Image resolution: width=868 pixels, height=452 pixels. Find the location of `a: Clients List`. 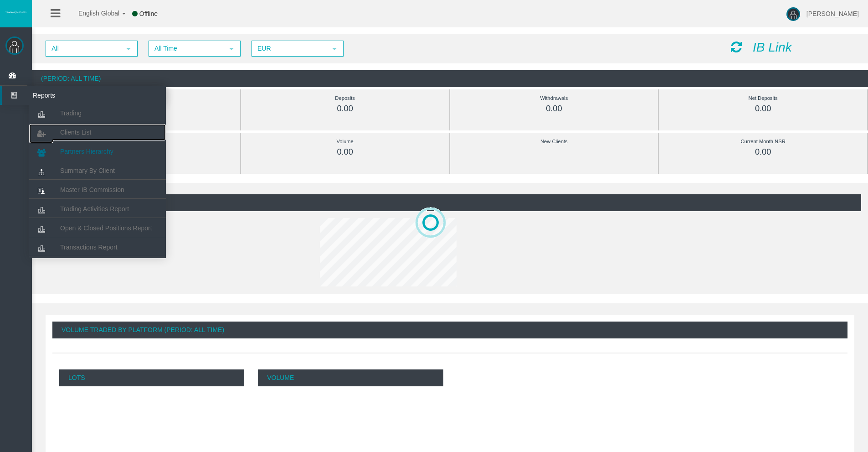

a: Clients List is located at coordinates (98, 132).